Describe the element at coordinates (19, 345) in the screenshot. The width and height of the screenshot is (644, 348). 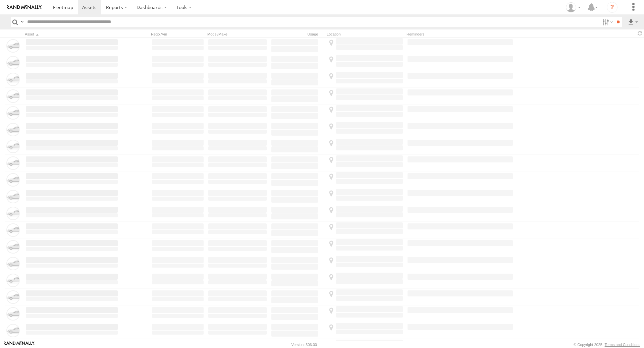
I see `a: Visit our Website` at that location.